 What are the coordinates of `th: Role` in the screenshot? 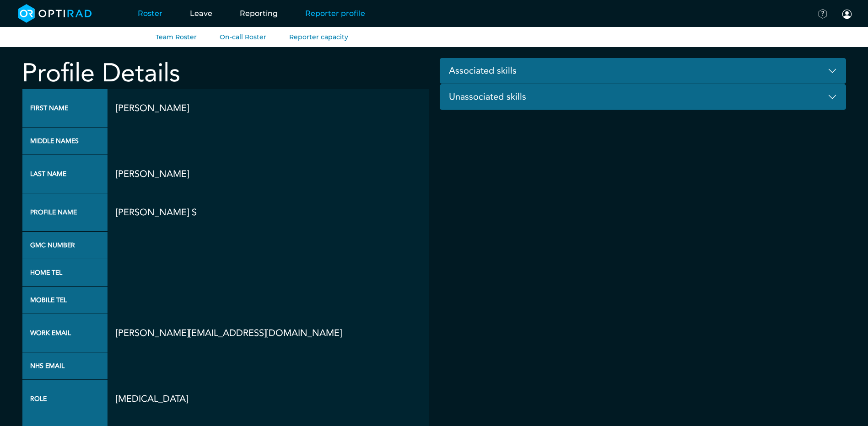 It's located at (65, 399).